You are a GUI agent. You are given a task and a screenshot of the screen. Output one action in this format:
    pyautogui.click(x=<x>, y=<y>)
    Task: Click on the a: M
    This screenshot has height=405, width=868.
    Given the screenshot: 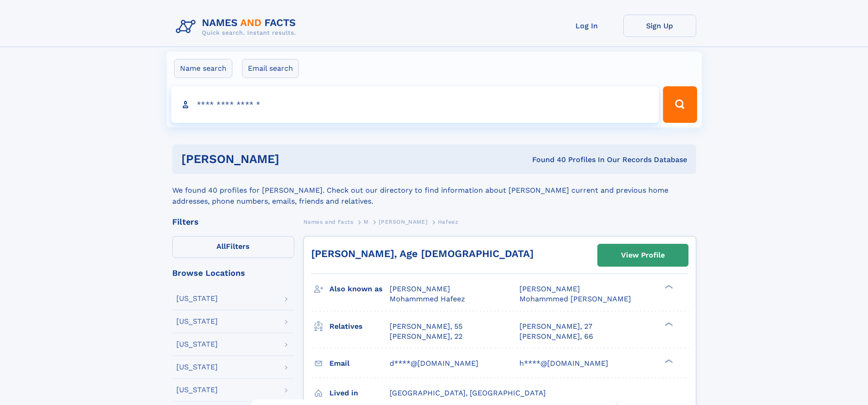 What is the action you would take?
    pyautogui.click(x=366, y=221)
    